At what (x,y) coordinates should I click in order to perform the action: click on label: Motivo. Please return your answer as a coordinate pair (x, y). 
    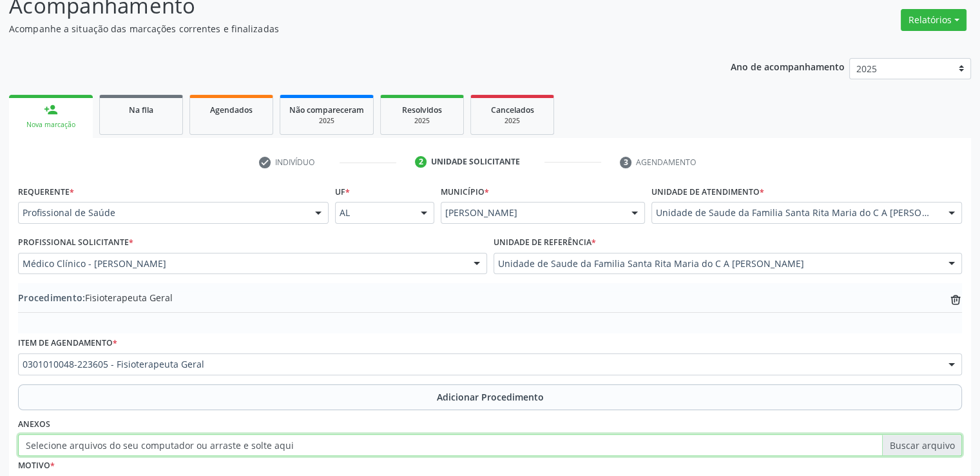
    Looking at the image, I should click on (36, 465).